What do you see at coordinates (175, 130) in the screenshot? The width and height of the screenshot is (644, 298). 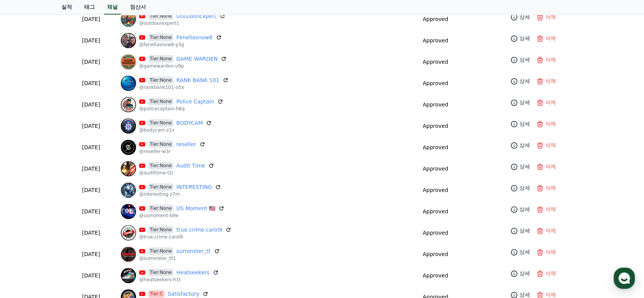 I see `p: @bodycam-z1v` at bounding box center [175, 130].